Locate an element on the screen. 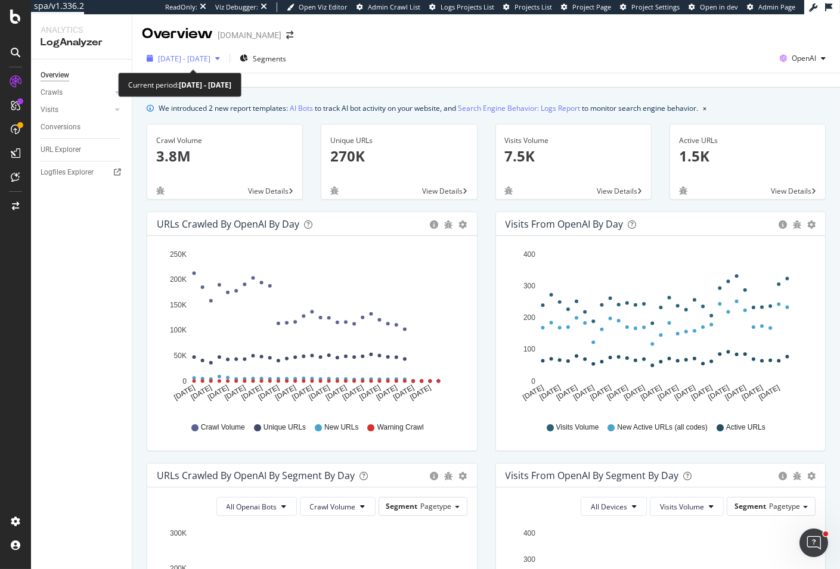 This screenshot has height=569, width=840. div: Visits from OpenAI by day is located at coordinates (565, 224).